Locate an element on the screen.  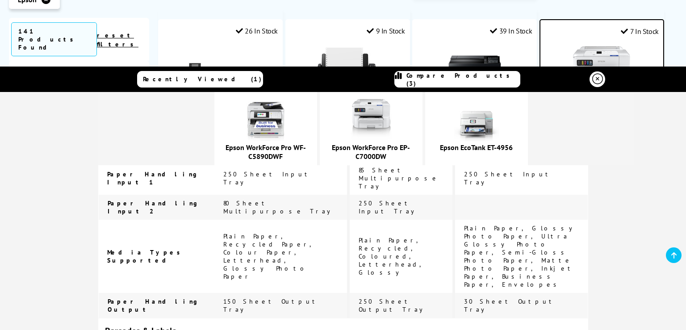
a: Epson WorkForce Pro WF-C5890DWF is located at coordinates (266, 152).